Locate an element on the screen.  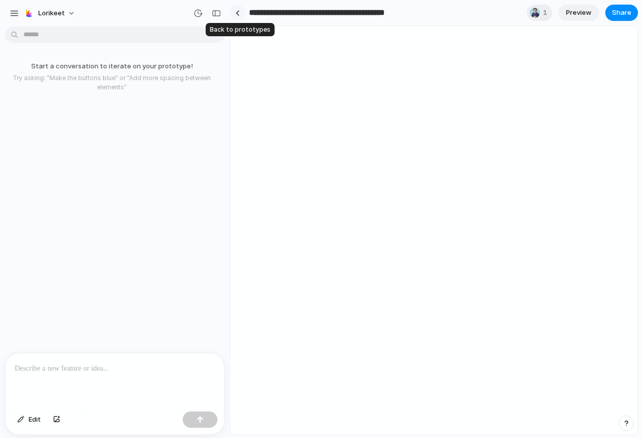
button: Edit is located at coordinates (29, 419).